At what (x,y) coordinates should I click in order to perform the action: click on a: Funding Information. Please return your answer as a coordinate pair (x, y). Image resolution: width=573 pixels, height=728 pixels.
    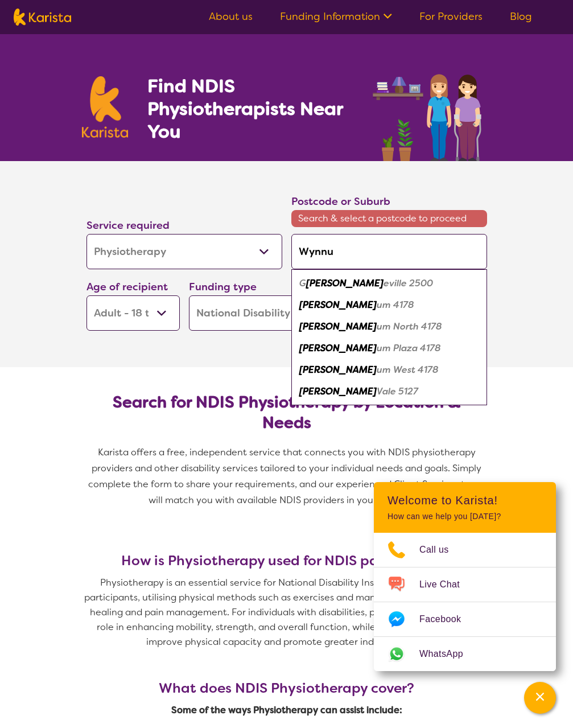
    Looking at the image, I should click on (336, 16).